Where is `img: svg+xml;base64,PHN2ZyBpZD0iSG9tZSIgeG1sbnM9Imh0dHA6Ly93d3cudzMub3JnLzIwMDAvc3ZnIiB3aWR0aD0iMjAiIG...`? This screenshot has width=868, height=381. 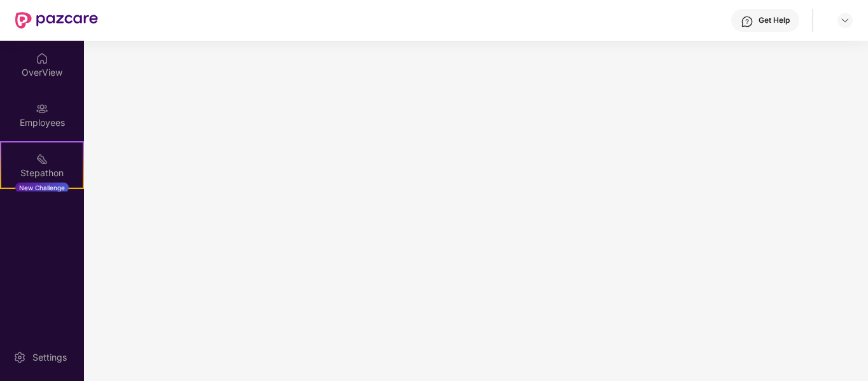
img: svg+xml;base64,PHN2ZyBpZD0iSG9tZSIgeG1sbnM9Imh0dHA6Ly93d3cudzMub3JnLzIwMDAvc3ZnIiB3aWR0aD0iMjAiIG... is located at coordinates (42, 59).